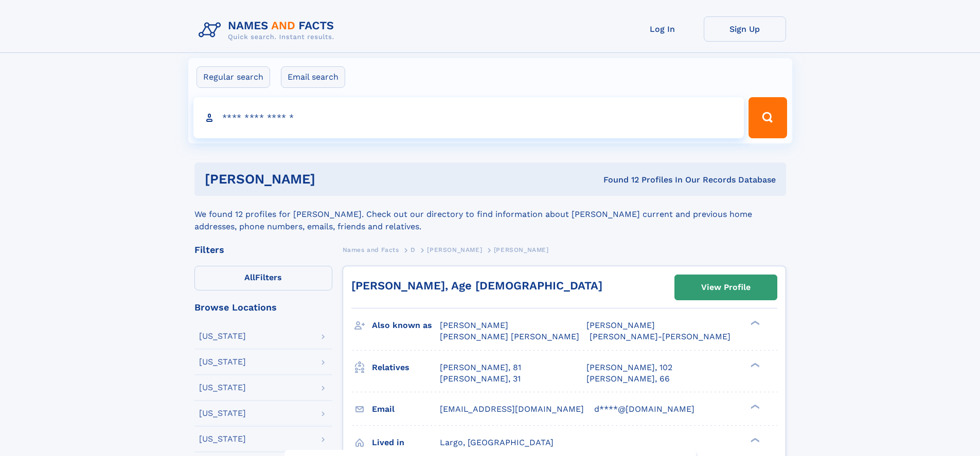 Image resolution: width=980 pixels, height=456 pixels. What do you see at coordinates (263, 250) in the screenshot?
I see `div: Filters` at bounding box center [263, 250].